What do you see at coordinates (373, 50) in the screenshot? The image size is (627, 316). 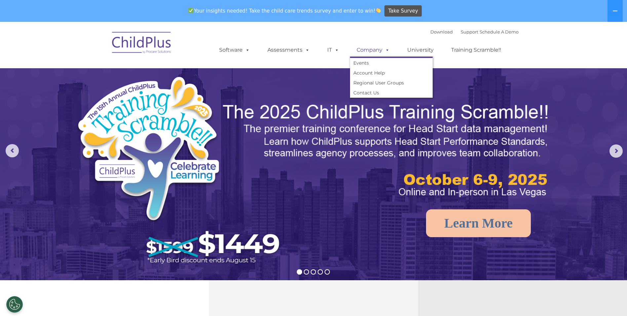 I see `a: Company` at bounding box center [373, 50].